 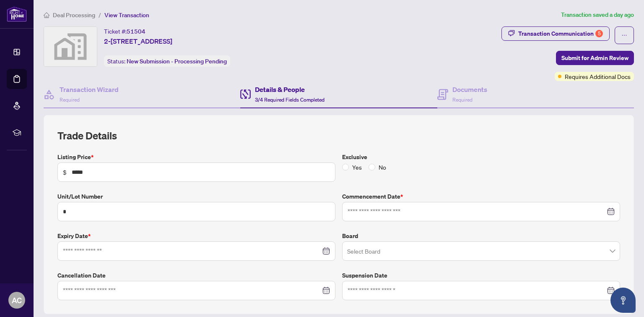 What do you see at coordinates (124, 31) in the screenshot?
I see `div: Ticket #:` at bounding box center [124, 31].